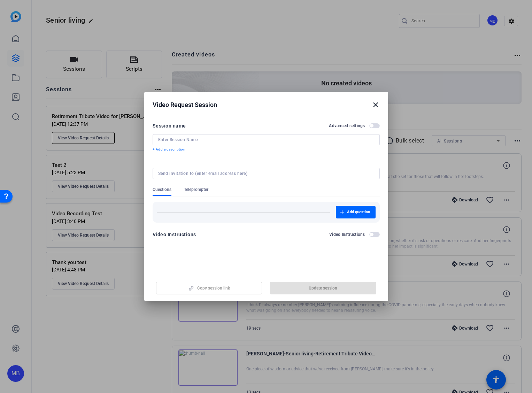  Describe the element at coordinates (358, 212) in the screenshot. I see `span: Add question` at that location.